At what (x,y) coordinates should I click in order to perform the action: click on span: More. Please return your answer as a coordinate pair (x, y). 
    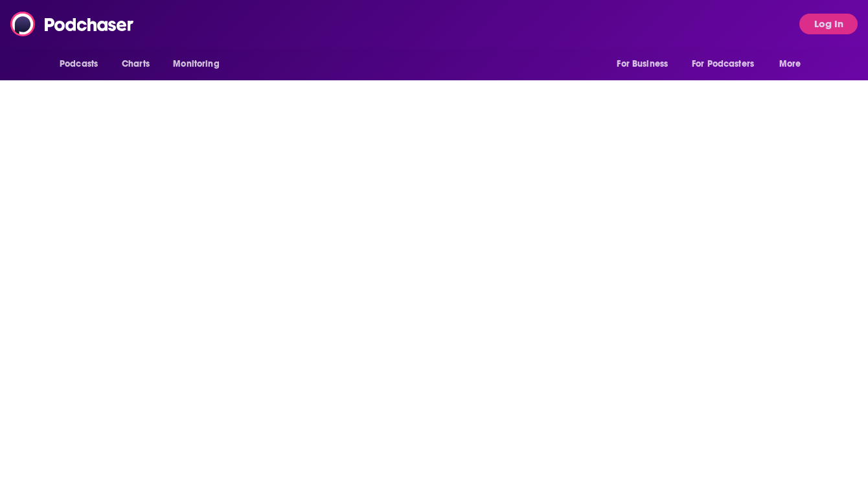
    Looking at the image, I should click on (790, 64).